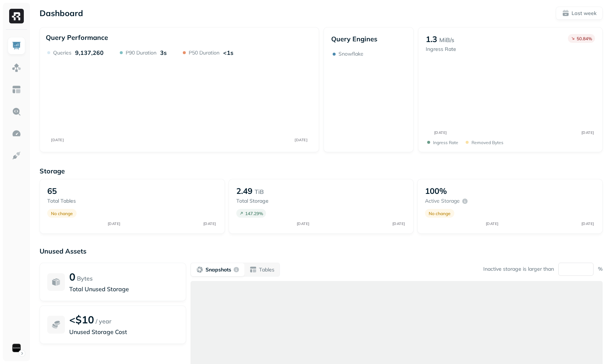 The height and width of the screenshot is (364, 610). What do you see at coordinates (17, 67) in the screenshot?
I see `img: Assets` at bounding box center [17, 67].